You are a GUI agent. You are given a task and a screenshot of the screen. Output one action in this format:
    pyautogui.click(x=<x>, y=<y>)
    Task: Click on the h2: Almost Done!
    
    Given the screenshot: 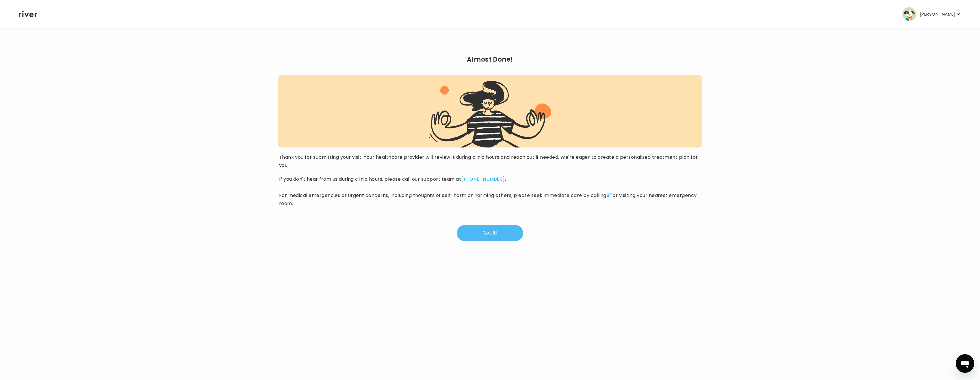 What is the action you would take?
    pyautogui.click(x=490, y=60)
    